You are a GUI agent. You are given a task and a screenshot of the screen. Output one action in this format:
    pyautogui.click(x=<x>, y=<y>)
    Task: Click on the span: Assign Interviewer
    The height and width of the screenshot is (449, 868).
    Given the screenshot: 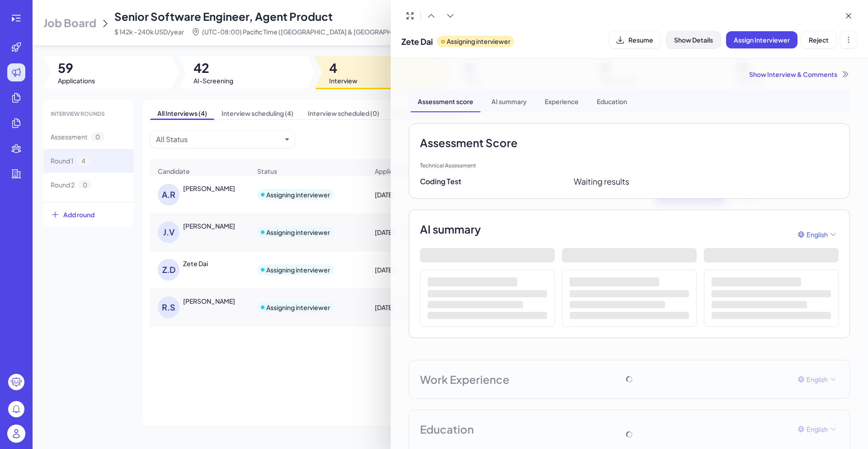 What is the action you would take?
    pyautogui.click(x=762, y=40)
    